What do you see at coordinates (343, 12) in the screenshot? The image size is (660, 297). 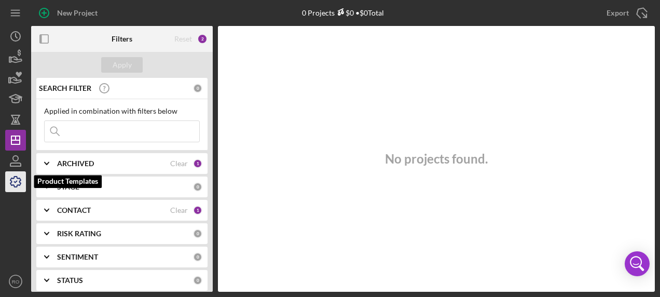 I see `div: 0 Projects • $0 Total` at bounding box center [343, 12].